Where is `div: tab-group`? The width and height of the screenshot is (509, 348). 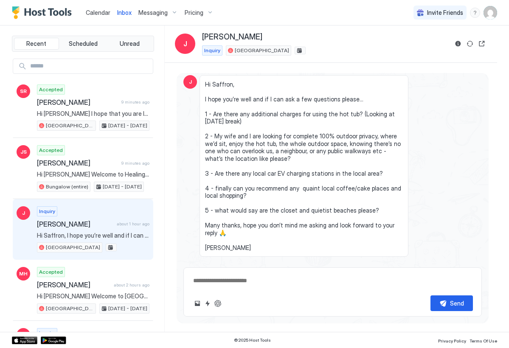
div: tab-group is located at coordinates (83, 44).